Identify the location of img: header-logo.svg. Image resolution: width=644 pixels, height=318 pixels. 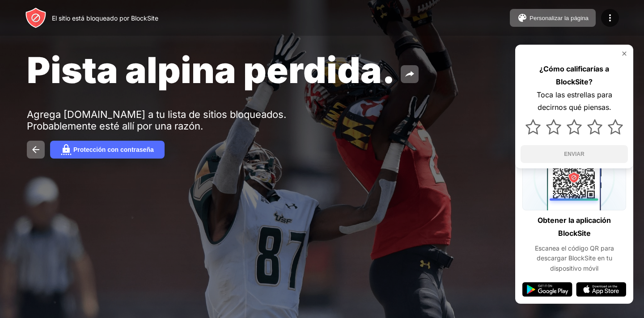
(36, 18).